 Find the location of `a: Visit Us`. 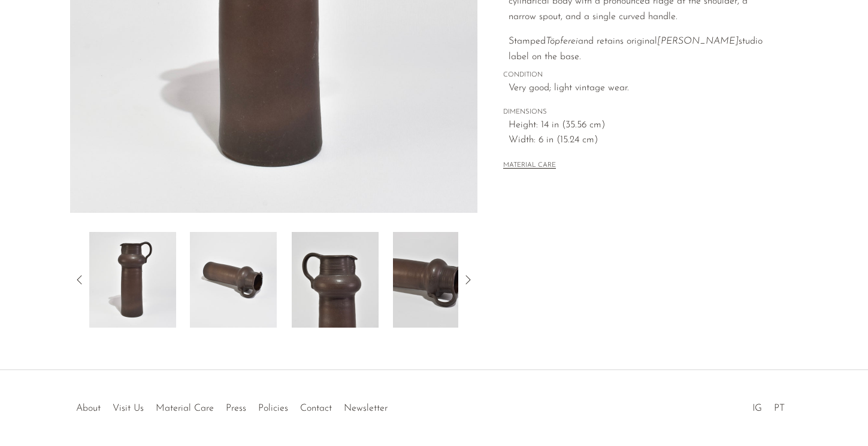

a: Visit Us is located at coordinates (129, 408).